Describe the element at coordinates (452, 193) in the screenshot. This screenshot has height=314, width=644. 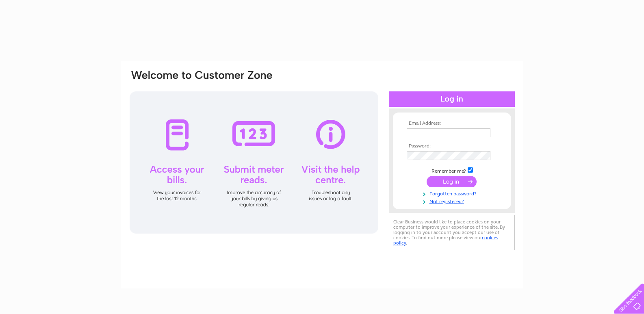
I see `a: Forgotten password?` at that location.